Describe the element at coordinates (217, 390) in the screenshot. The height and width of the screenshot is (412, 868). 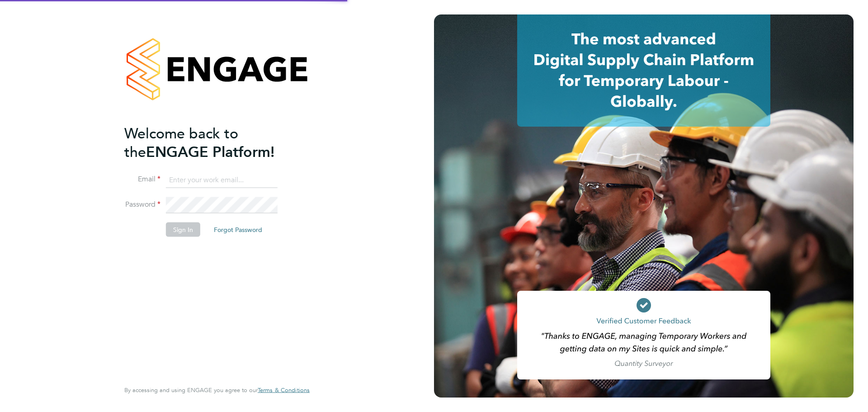
I see `span: By accessing and using ENGAGE you agree to our` at that location.